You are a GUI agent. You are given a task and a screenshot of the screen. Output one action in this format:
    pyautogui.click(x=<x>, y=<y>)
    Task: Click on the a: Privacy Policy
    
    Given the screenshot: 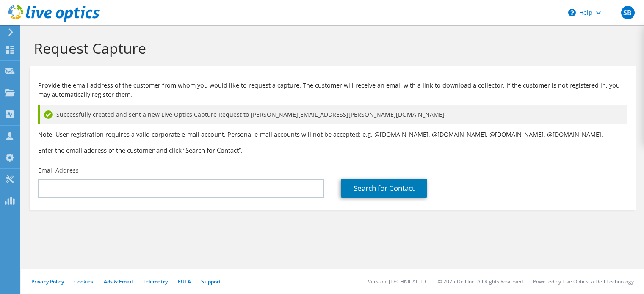 What is the action you would take?
    pyautogui.click(x=48, y=281)
    